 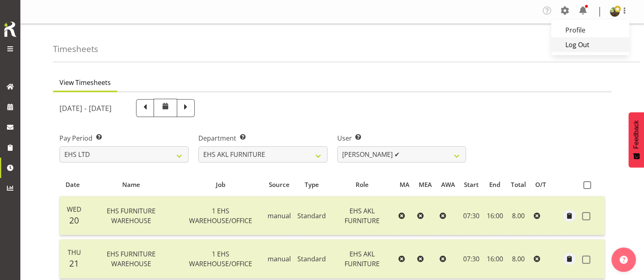 I want to click on div: Total, so click(x=518, y=184).